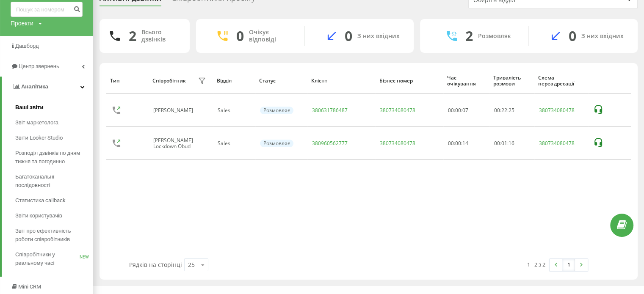  What do you see at coordinates (409, 81) in the screenshot?
I see `div: Бізнес номер` at bounding box center [409, 81].